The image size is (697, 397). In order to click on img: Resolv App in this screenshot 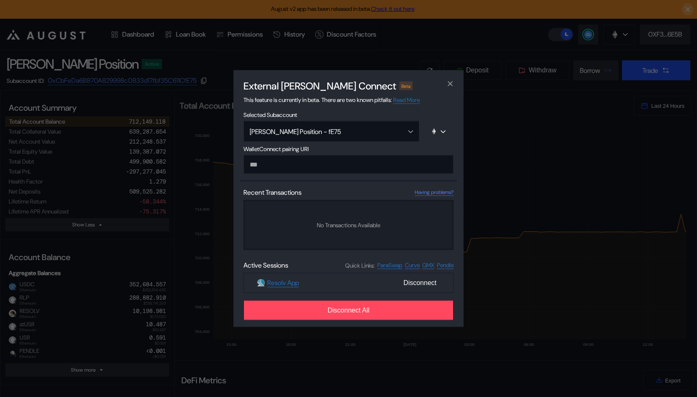, I will do `click(261, 283)`.